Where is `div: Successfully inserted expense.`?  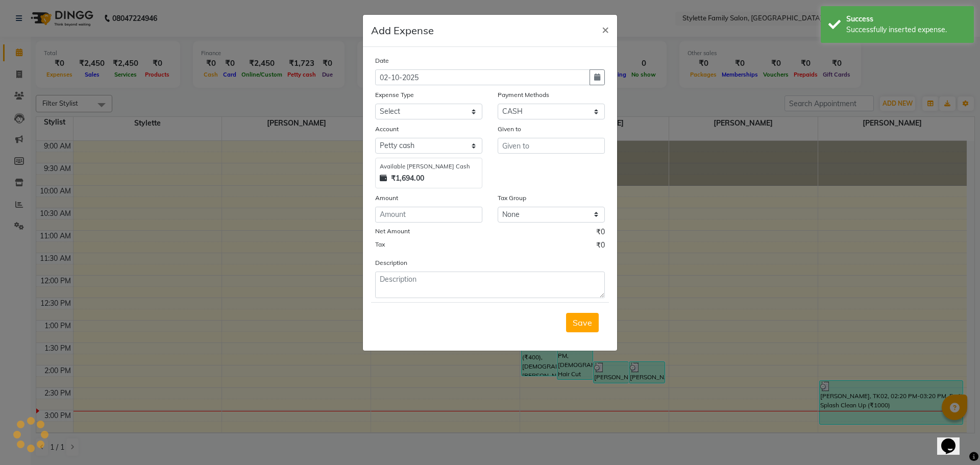 div: Successfully inserted expense. is located at coordinates (906, 30).